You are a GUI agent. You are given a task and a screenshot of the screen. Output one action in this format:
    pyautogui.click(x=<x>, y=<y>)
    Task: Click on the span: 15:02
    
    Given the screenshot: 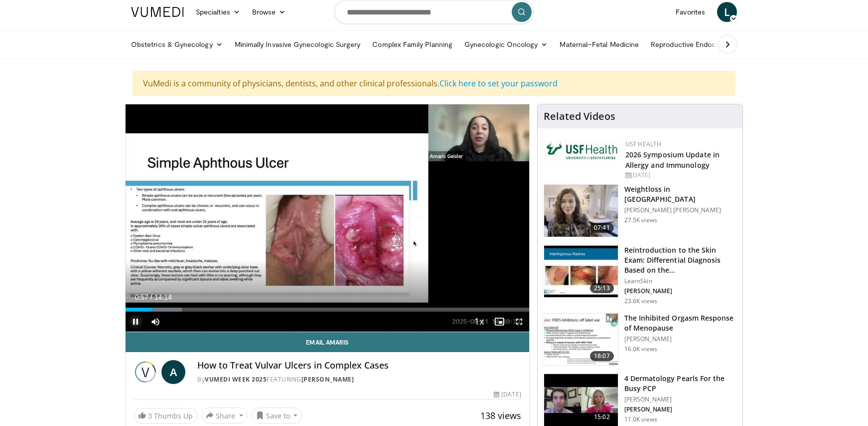 What is the action you would take?
    pyautogui.click(x=603, y=417)
    